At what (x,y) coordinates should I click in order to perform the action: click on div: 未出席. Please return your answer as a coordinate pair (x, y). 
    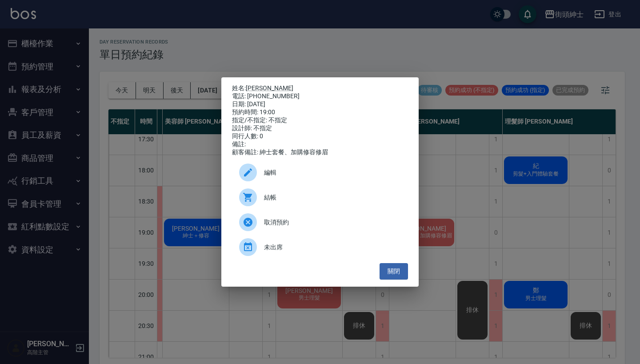
    Looking at the image, I should click on (320, 247).